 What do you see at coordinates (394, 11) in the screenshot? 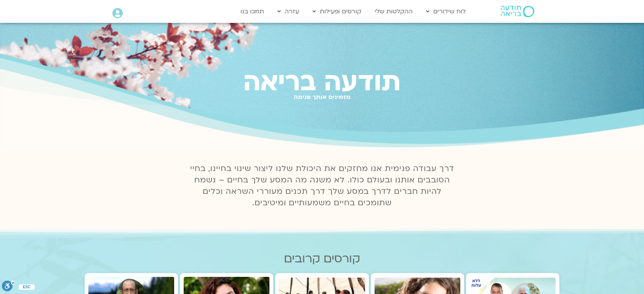
I see `a: ההקלטות שלי` at bounding box center [394, 11].